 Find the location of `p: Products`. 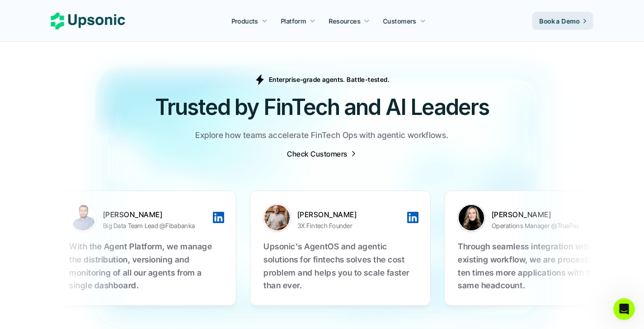

p: Products is located at coordinates (245, 21).